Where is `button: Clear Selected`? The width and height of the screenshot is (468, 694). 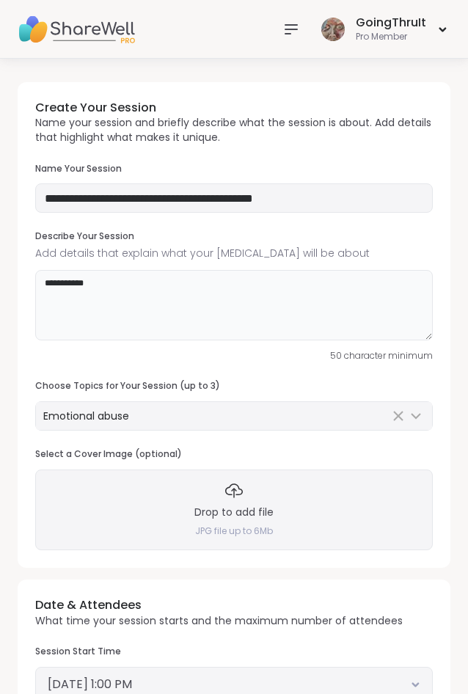 button: Clear Selected is located at coordinates (398, 416).